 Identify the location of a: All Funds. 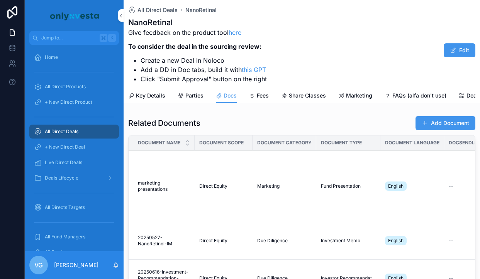
(74, 252).